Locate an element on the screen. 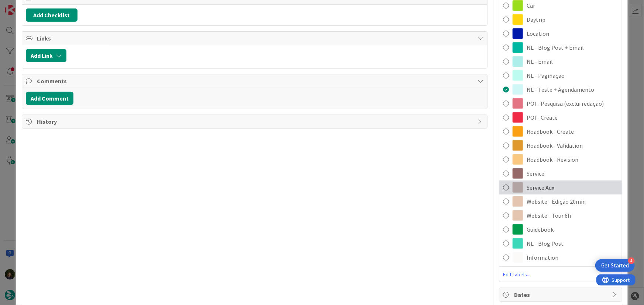 This screenshot has height=305, width=644. span: Website - Edição 20min is located at coordinates (556, 201).